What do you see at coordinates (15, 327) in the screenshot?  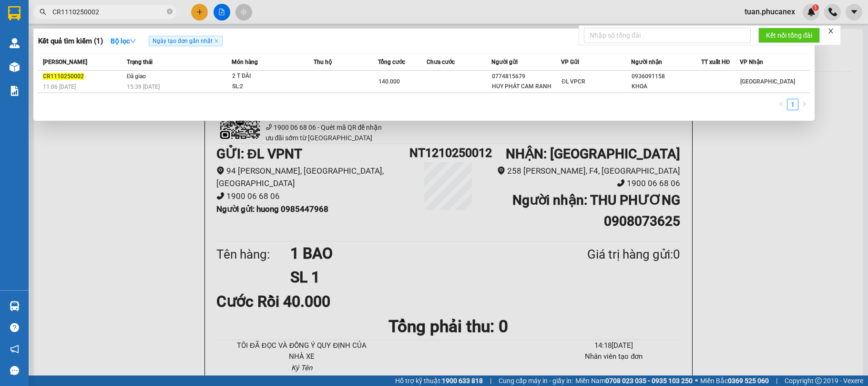 I see `span: question-circle` at bounding box center [15, 327].